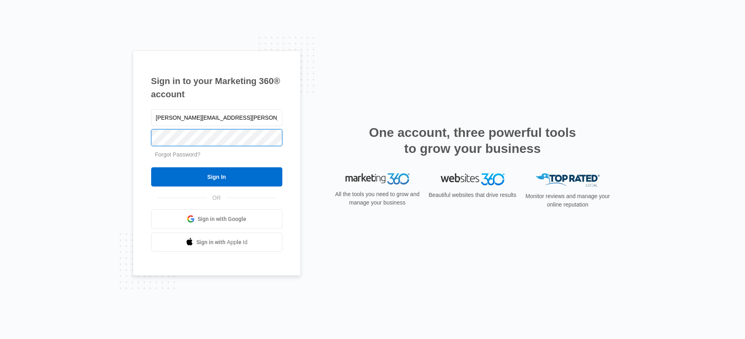  Describe the element at coordinates (473, 140) in the screenshot. I see `h2: One account, three powerful tools to grow your business` at that location.